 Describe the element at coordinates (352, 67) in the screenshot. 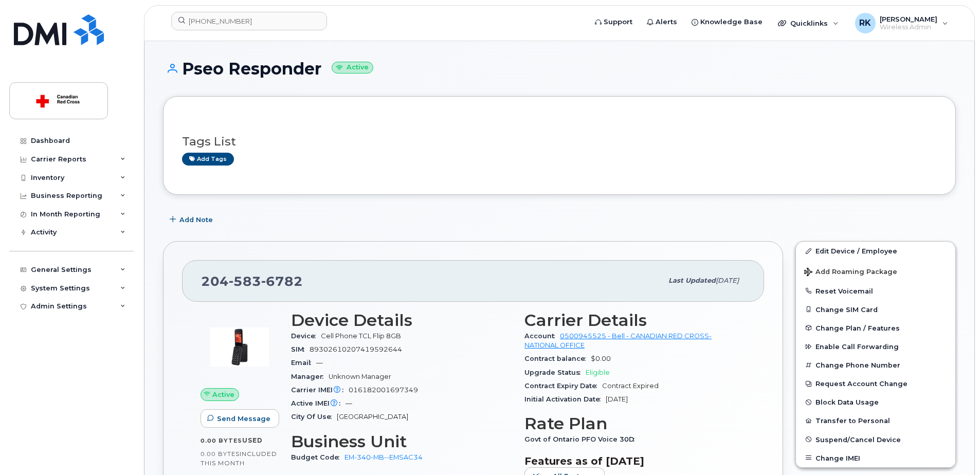

I see `small: Active` at that location.